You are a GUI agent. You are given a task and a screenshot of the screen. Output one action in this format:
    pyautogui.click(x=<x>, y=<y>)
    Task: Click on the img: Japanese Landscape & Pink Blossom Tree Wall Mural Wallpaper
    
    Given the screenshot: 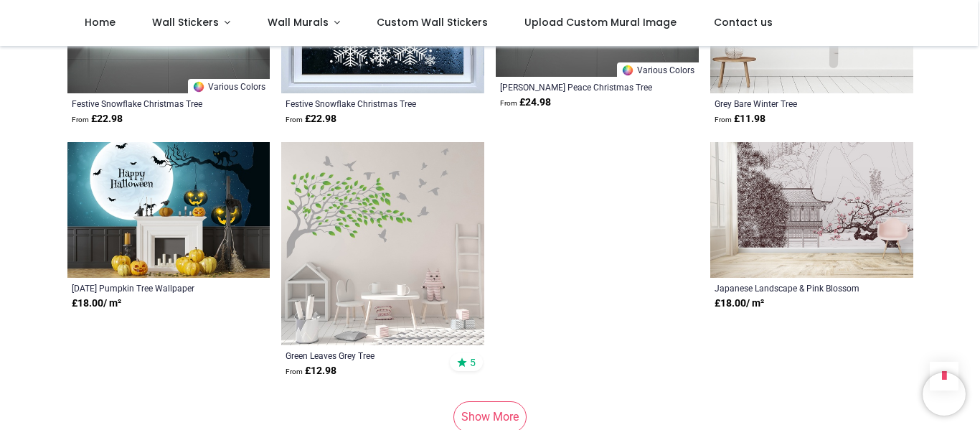 What is the action you would take?
    pyautogui.click(x=811, y=209)
    